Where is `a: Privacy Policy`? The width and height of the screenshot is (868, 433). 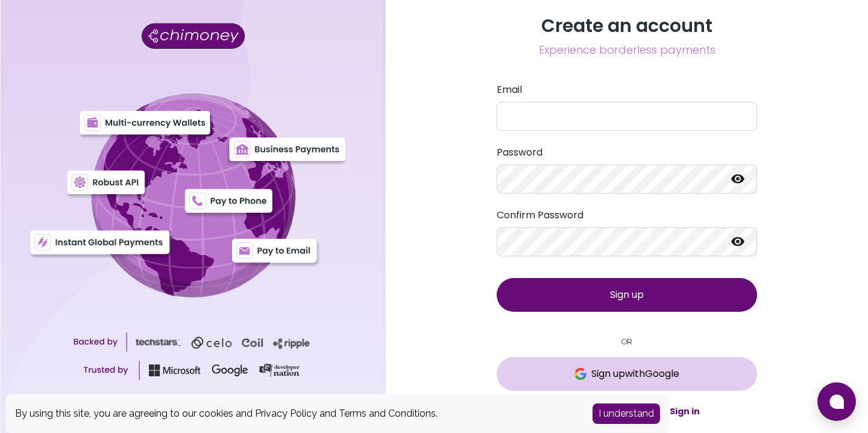
a: Privacy Policy is located at coordinates (286, 414).